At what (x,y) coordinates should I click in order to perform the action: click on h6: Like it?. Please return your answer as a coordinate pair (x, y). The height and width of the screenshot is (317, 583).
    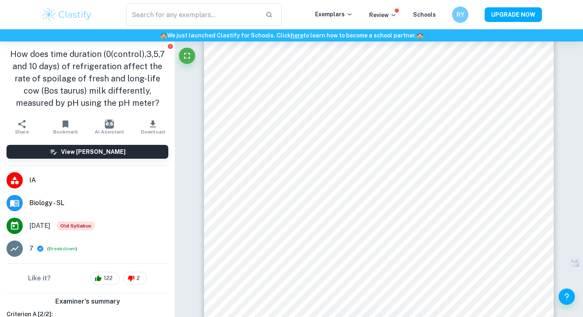
    Looking at the image, I should click on (39, 278).